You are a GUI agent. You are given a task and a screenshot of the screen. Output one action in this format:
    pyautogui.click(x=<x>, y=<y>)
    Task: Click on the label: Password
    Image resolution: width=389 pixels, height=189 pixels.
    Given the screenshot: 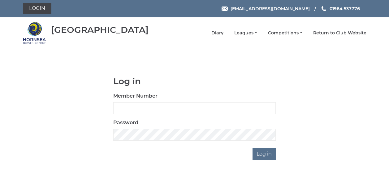 What is the action you would take?
    pyautogui.click(x=126, y=123)
    